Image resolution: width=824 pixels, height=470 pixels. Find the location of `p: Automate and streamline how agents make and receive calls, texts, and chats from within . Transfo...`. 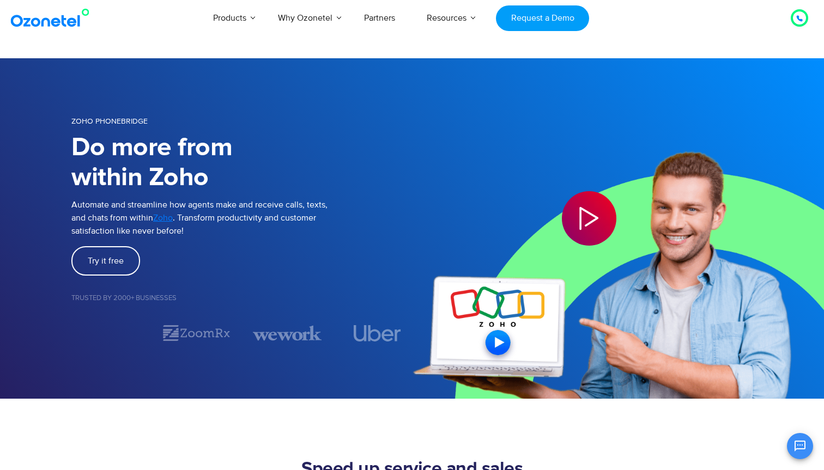

p: Automate and streamline how agents make and receive calls, texts, and chats from within . Transfo... is located at coordinates (241, 218).